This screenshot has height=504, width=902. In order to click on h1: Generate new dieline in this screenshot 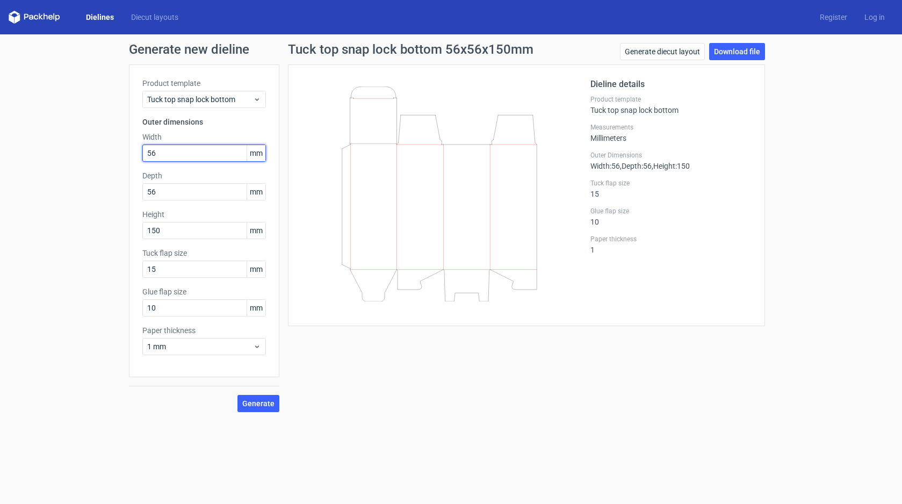, I will do `click(451, 49)`.